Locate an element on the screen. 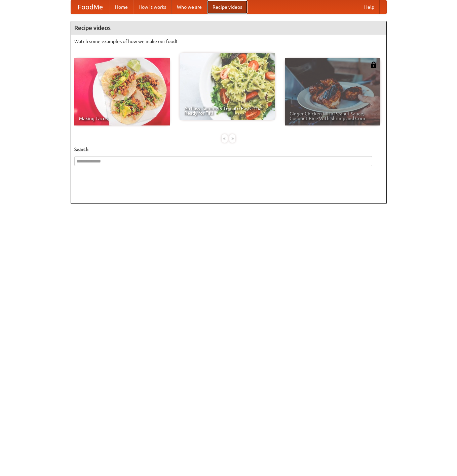 The width and height of the screenshot is (457, 476). img: 483408.png is located at coordinates (374, 65).